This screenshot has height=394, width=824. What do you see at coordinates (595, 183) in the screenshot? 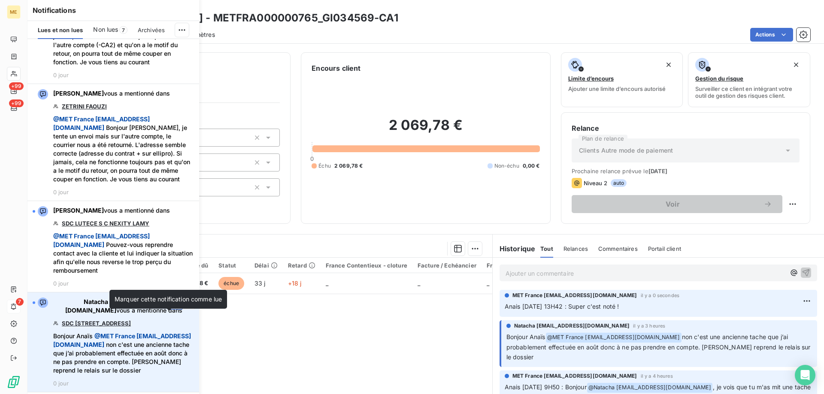
I see `span: Niveau 2` at bounding box center [595, 183].